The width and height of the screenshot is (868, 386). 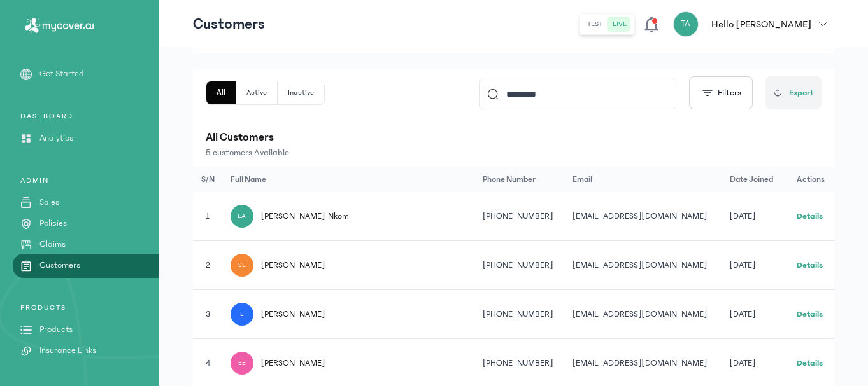 What do you see at coordinates (686, 24) in the screenshot?
I see `div: TA` at bounding box center [686, 24].